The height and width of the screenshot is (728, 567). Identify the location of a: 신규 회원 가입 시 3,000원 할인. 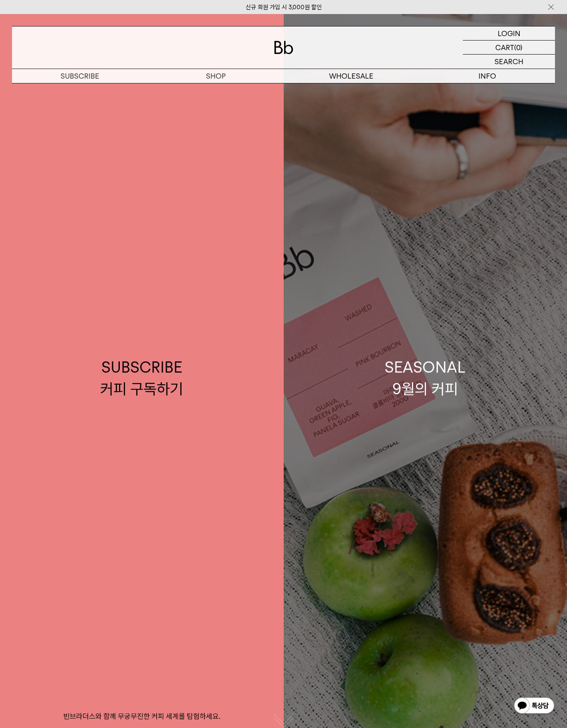
(284, 7).